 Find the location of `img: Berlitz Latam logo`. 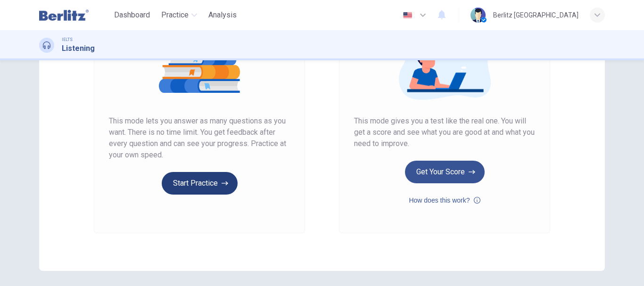

img: Berlitz Latam logo is located at coordinates (64, 15).